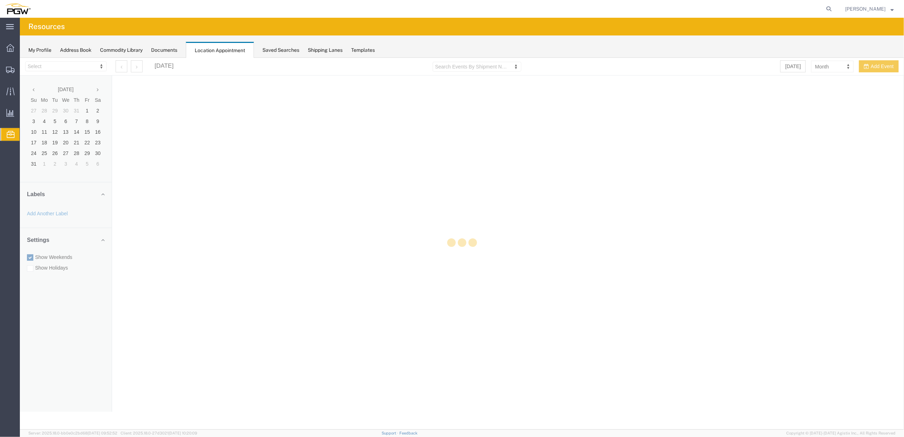  Describe the element at coordinates (164, 50) in the screenshot. I see `div: Documents` at that location.